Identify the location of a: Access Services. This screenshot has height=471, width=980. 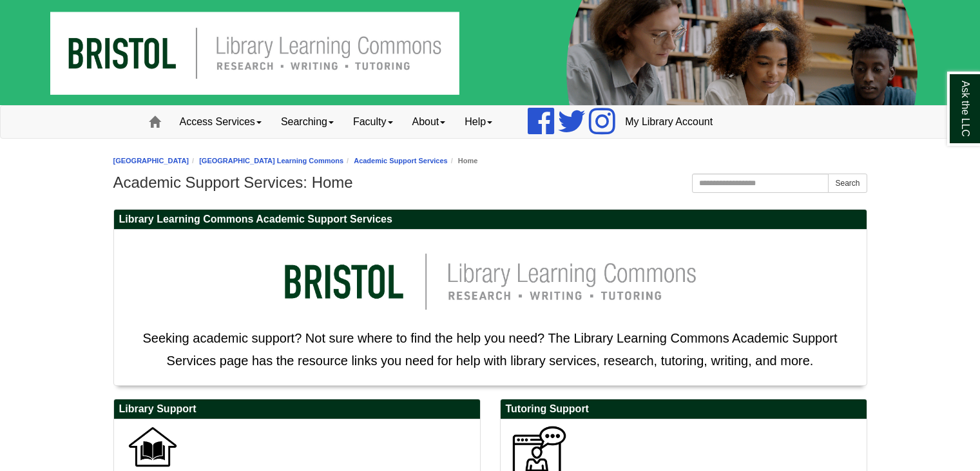
(220, 122).